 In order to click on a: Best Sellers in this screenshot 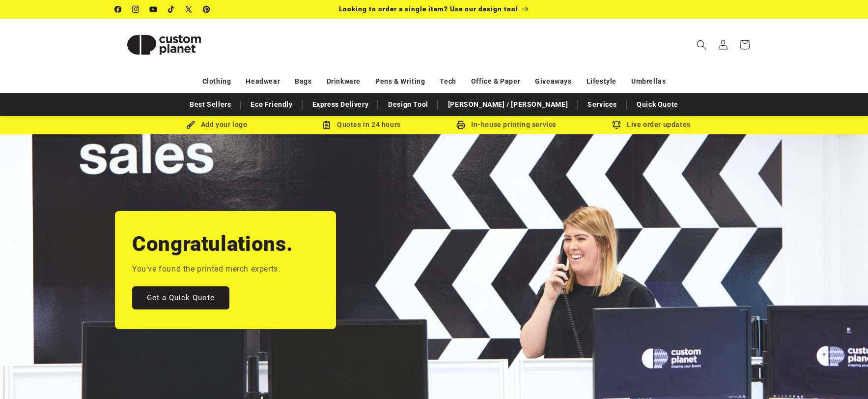, I will do `click(210, 104)`.